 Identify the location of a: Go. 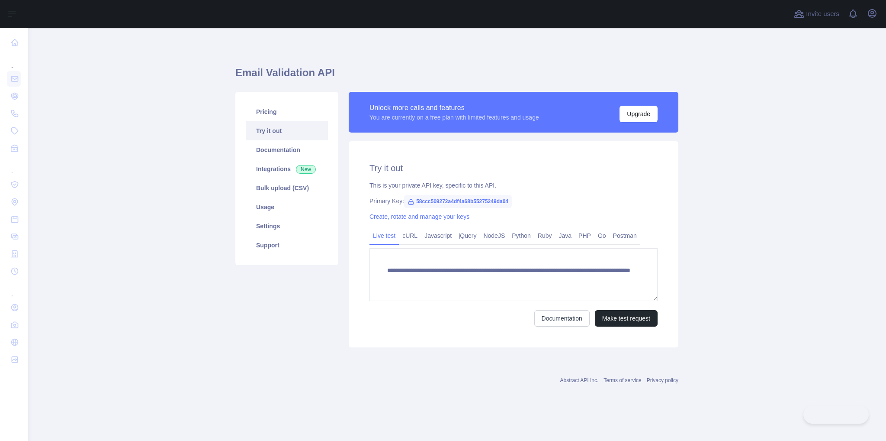
(602, 235).